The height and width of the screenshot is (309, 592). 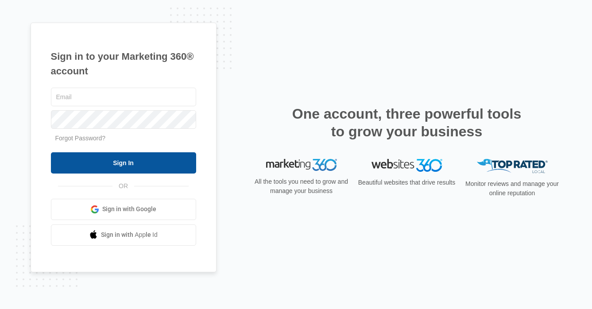 What do you see at coordinates (512, 189) in the screenshot?
I see `p: Monitor reviews and manage your online reputation` at bounding box center [512, 189].